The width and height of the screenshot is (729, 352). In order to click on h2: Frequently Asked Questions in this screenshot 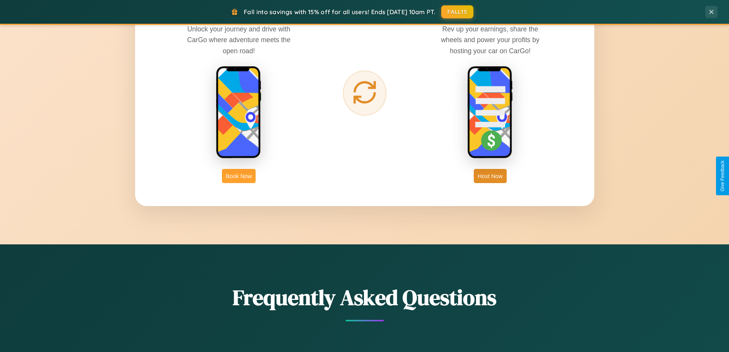, I will do `click(365, 297)`.